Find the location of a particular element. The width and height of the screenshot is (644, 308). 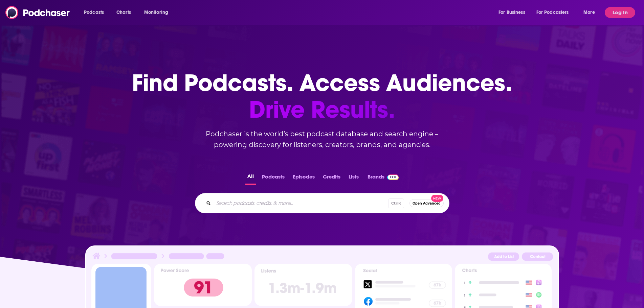

button: Lists is located at coordinates (354, 178).